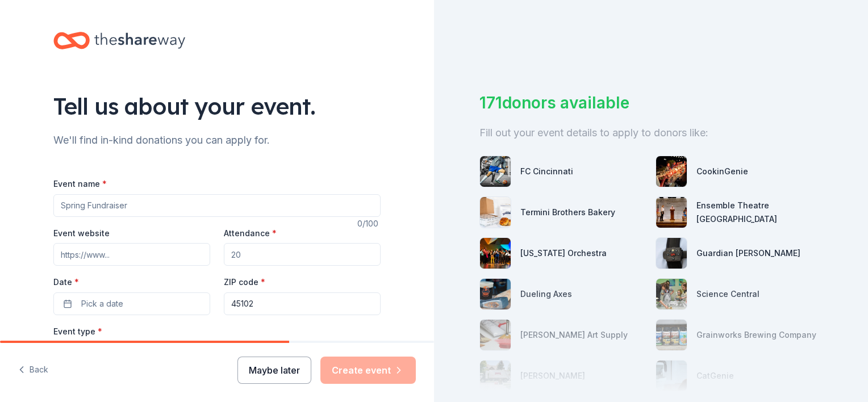 The height and width of the screenshot is (402, 868). Describe the element at coordinates (80, 184) in the screenshot. I see `label: Event name` at that location.